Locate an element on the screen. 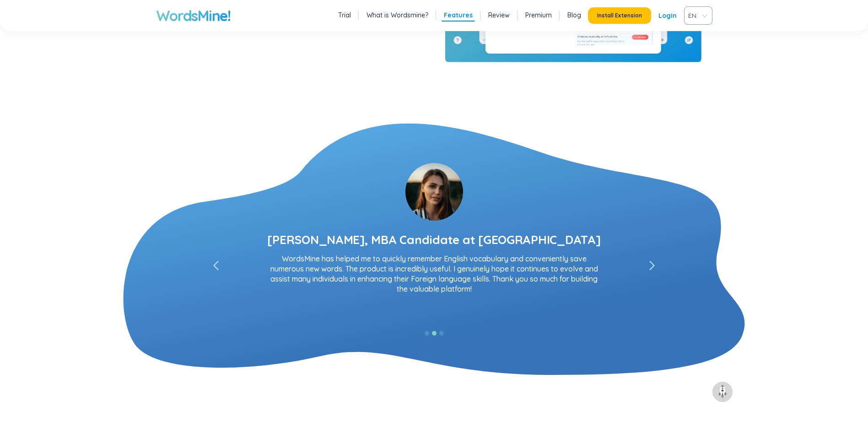  a: Features is located at coordinates (458, 15).